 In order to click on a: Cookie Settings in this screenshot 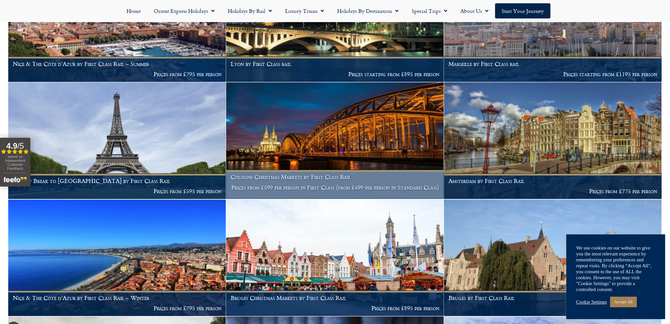, I will do `click(591, 302)`.